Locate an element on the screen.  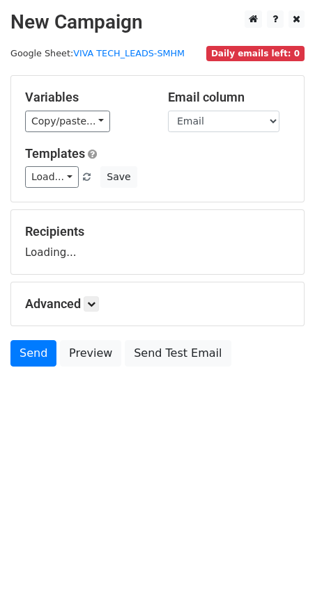
a: Send Test Email is located at coordinates (177, 354).